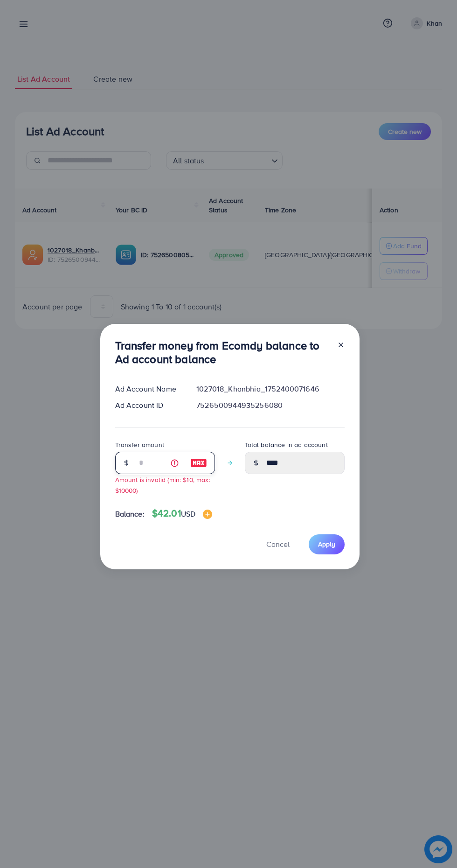 This screenshot has width=457, height=868. Describe the element at coordinates (270, 405) in the screenshot. I see `div: 7526500944935256080` at that location.